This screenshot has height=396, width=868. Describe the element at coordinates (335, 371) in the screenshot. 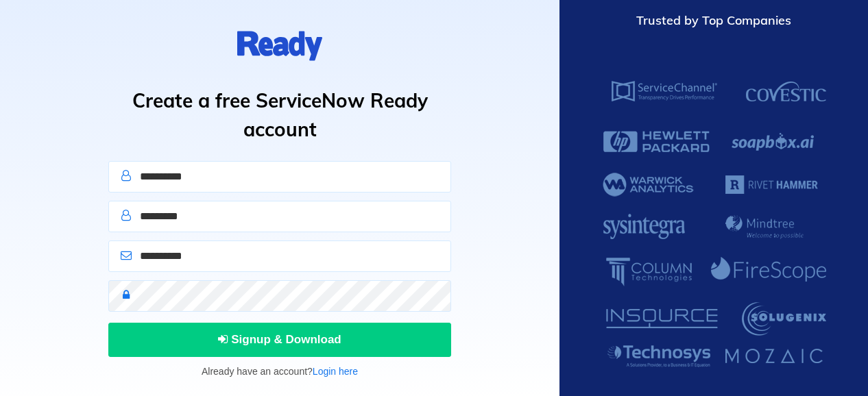

I see `a: Login here` at that location.